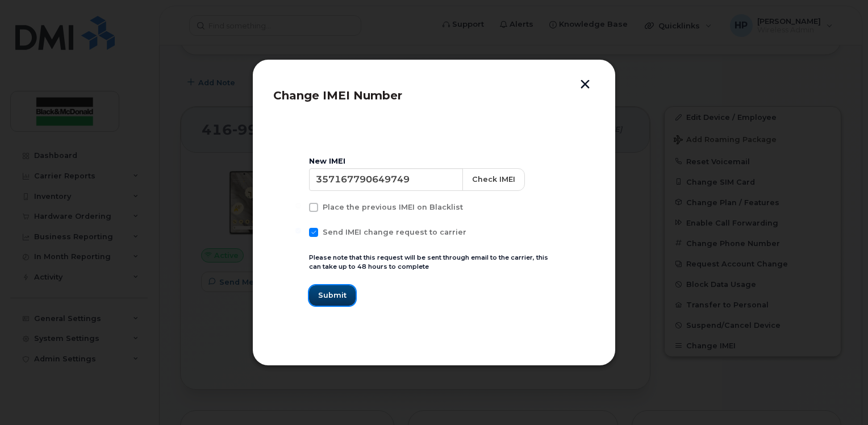 The width and height of the screenshot is (868, 425). I want to click on small: Please note that this request will be sent through email to the carrier, this can take up to 48 h..., so click(428, 262).